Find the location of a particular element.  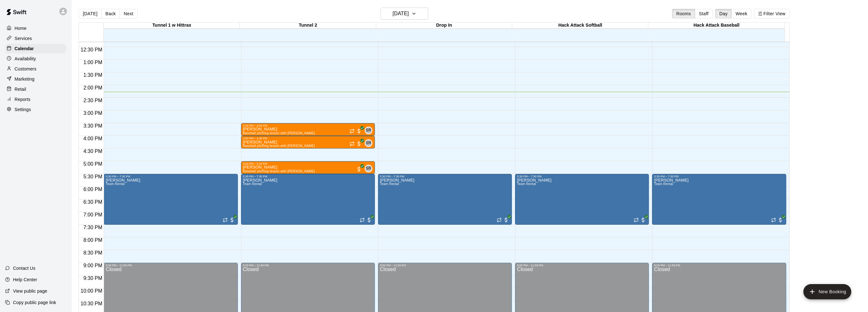

span: 4:30 PM is located at coordinates (93, 151).